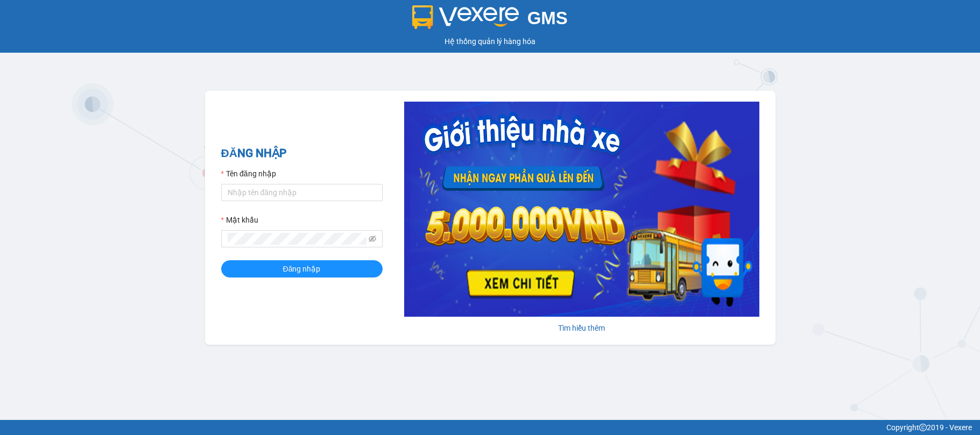 This screenshot has width=980, height=435. I want to click on span: copyright, so click(923, 428).